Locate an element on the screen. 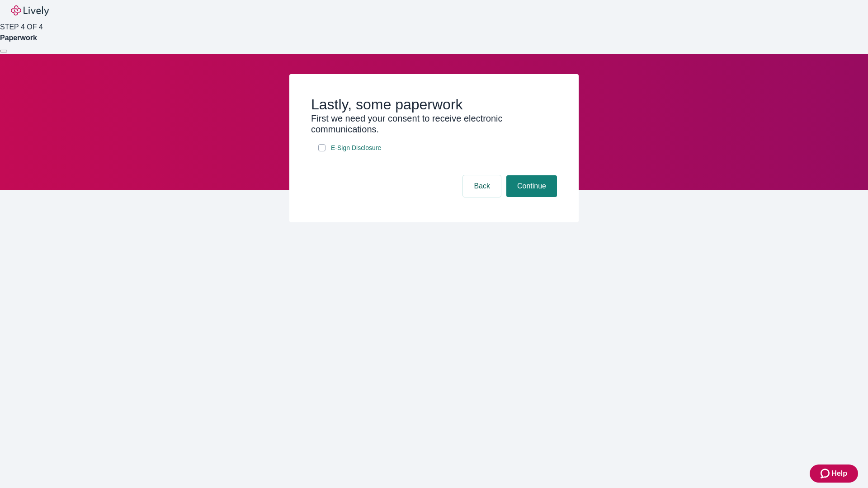 Image resolution: width=868 pixels, height=488 pixels. span: Help is located at coordinates (839, 474).